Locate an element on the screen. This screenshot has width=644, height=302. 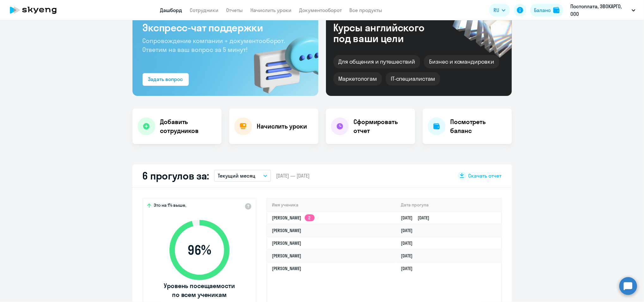
h4: Добавить сотрудников is located at coordinates (188, 126).